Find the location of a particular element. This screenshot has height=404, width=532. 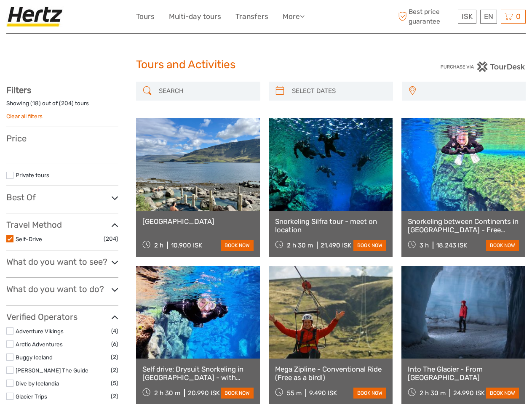

div: 24.990 ISK is located at coordinates (469, 393).